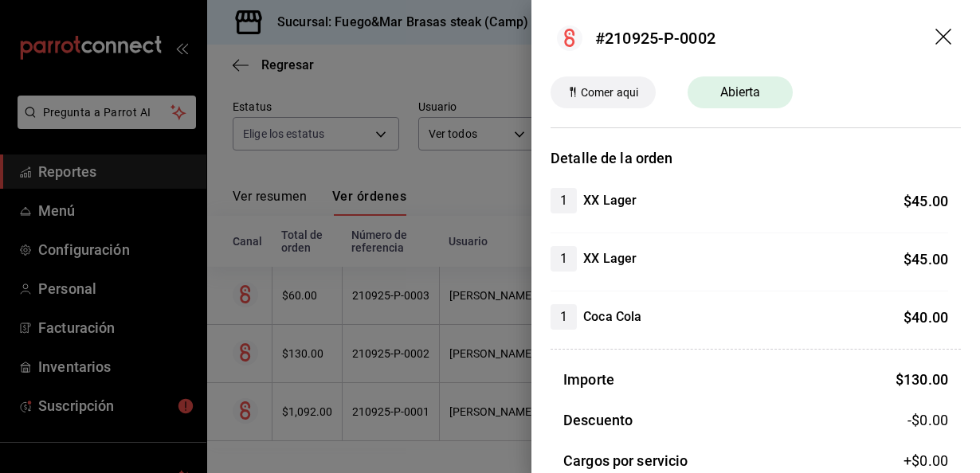 This screenshot has width=980, height=473. I want to click on span: $ 130.00, so click(922, 379).